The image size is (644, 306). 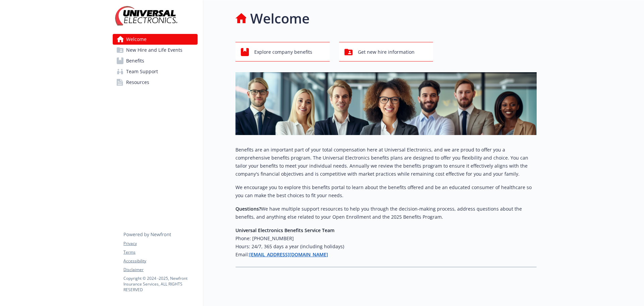 What do you see at coordinates (155, 39) in the screenshot?
I see `a: Welcome` at bounding box center [155, 39].